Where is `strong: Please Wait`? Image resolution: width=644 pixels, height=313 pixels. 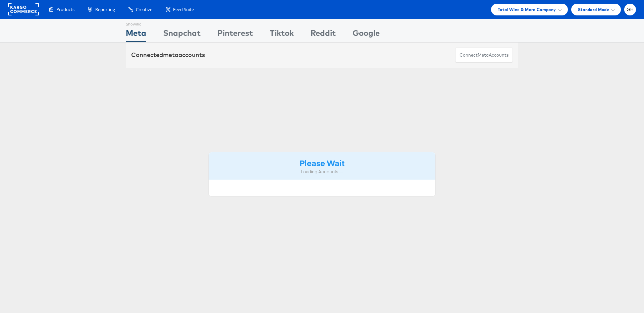 strong: Please Wait is located at coordinates (322, 162).